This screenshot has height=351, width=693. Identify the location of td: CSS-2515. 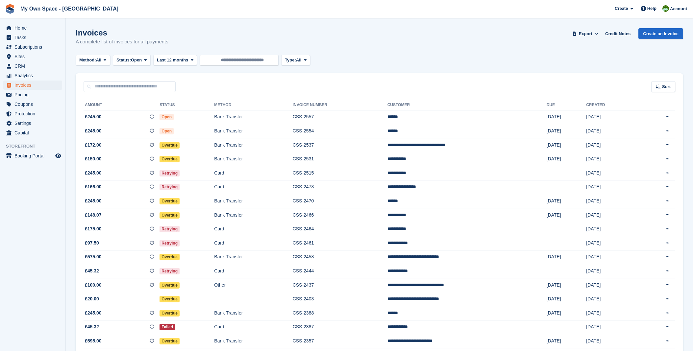
(340, 173).